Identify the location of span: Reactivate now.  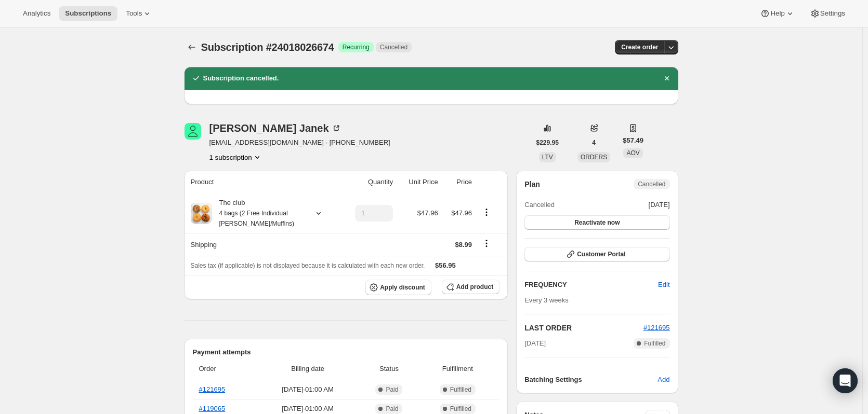
(597, 223).